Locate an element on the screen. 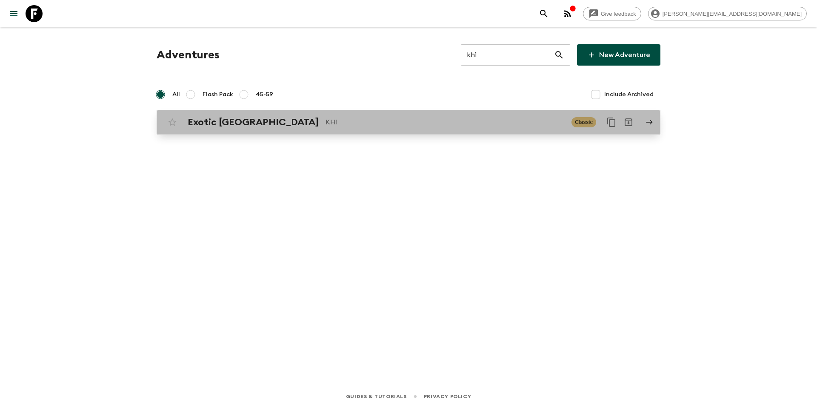 Image resolution: width=817 pixels, height=408 pixels. button: Archive is located at coordinates (629, 122).